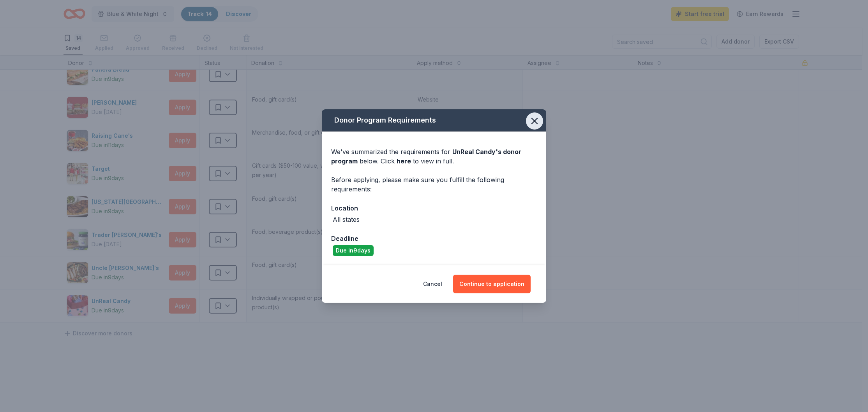 The height and width of the screenshot is (412, 868). What do you see at coordinates (434, 120) in the screenshot?
I see `div: Donor Program Requirements` at bounding box center [434, 120].